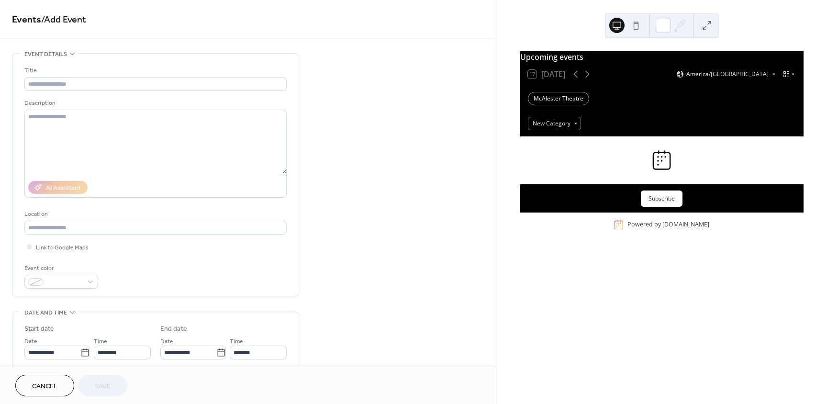 The image size is (827, 404). Describe the element at coordinates (174, 329) in the screenshot. I see `div: End date` at that location.